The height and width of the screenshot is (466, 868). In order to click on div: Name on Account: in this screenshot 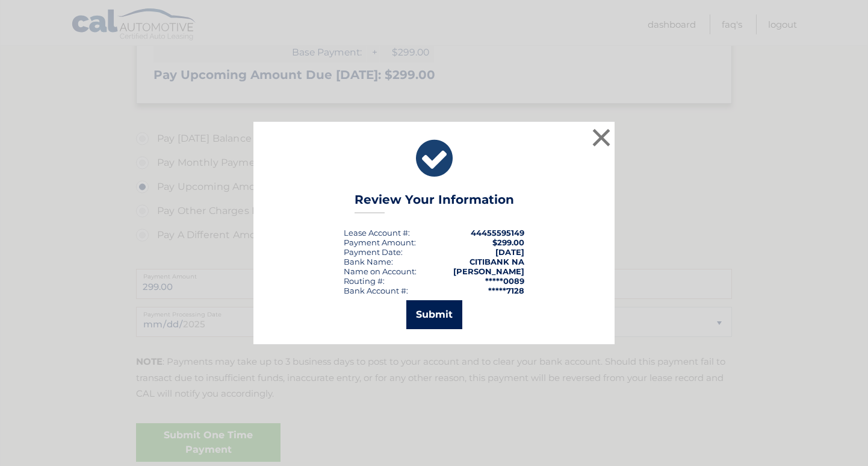, I will do `click(380, 271)`.